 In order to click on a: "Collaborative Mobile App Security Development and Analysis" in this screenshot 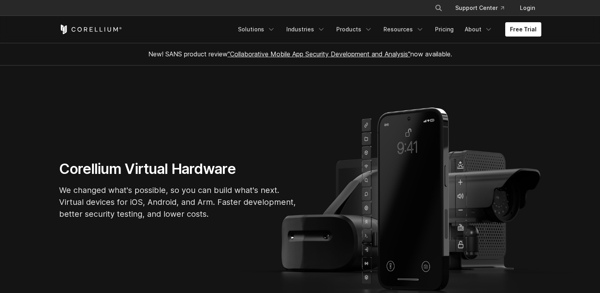, I will do `click(319, 54)`.